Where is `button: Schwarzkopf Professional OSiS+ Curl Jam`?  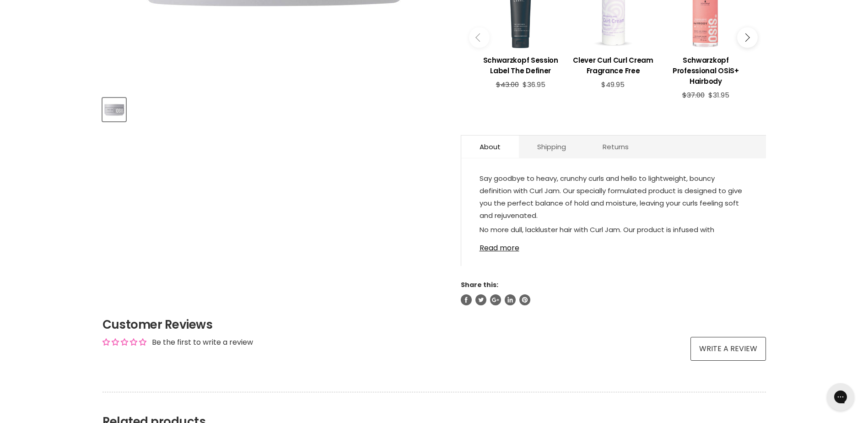
button: Schwarzkopf Professional OSiS+ Curl Jam is located at coordinates (114, 109).